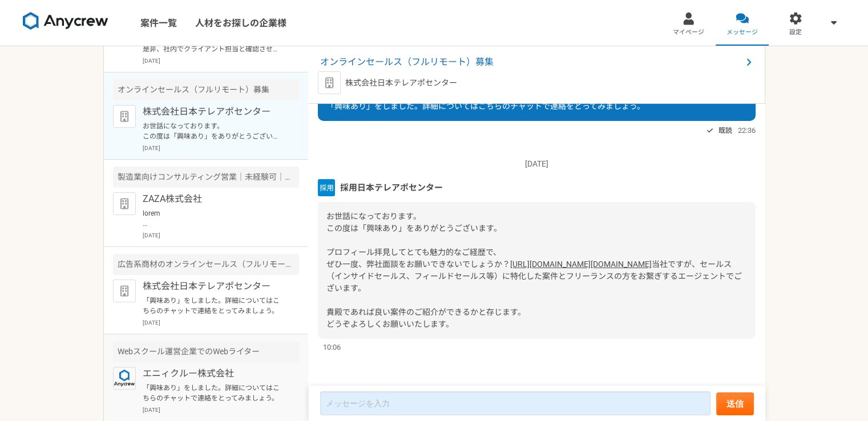 The image size is (868, 421). I want to click on div: Webスクール運営企業でのWebライター, so click(206, 352).